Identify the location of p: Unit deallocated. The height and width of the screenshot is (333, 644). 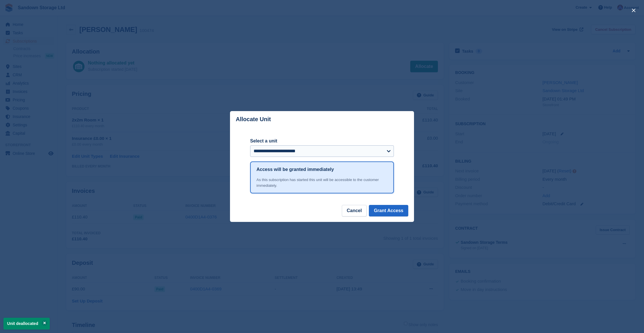
(27, 323).